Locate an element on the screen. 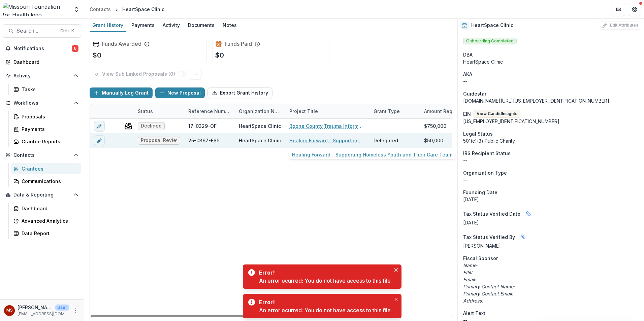  div: Organization Name is located at coordinates (260, 111).